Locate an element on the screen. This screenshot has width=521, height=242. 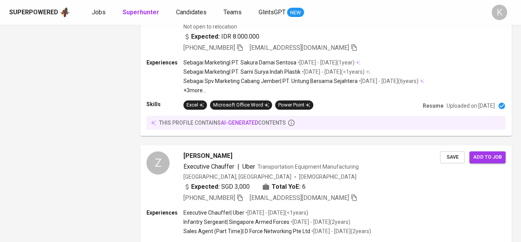
span: Transportation Equipment Manufacturing is located at coordinates (308, 166).